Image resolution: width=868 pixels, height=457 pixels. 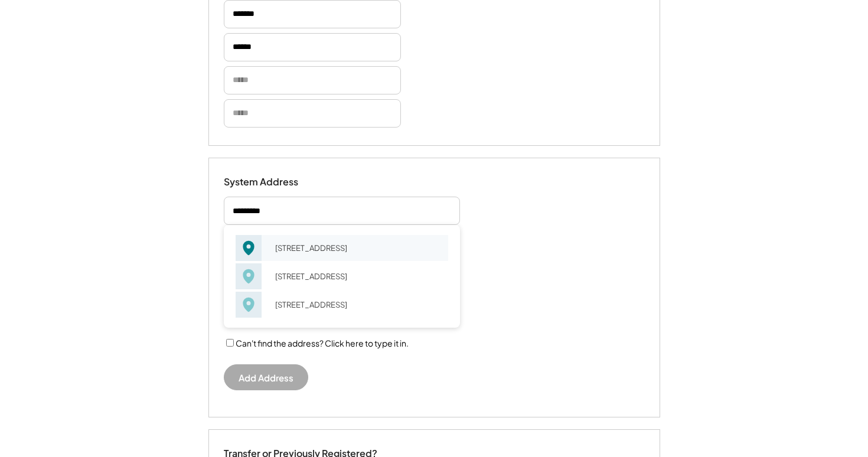 What do you see at coordinates (265, 377) in the screenshot?
I see `button: Add Address` at bounding box center [265, 377].